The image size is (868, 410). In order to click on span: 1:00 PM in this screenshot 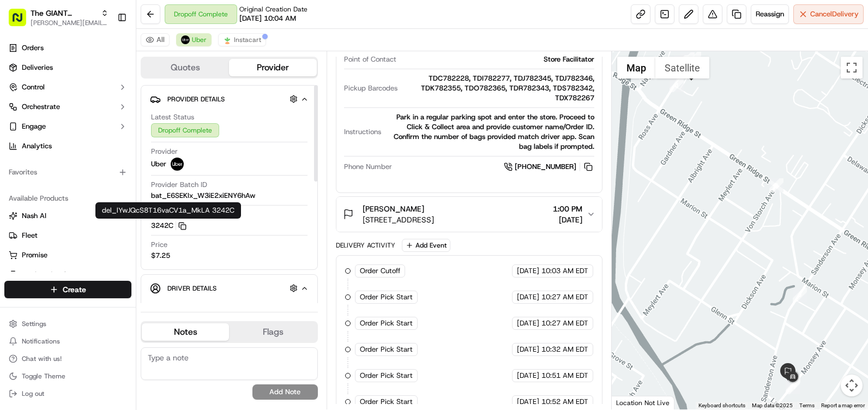, I will do `click(568, 209)`.